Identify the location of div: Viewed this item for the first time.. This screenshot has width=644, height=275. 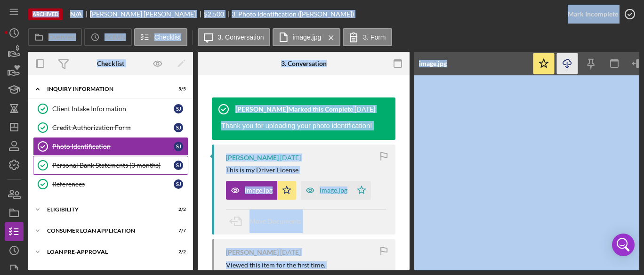
(275, 265).